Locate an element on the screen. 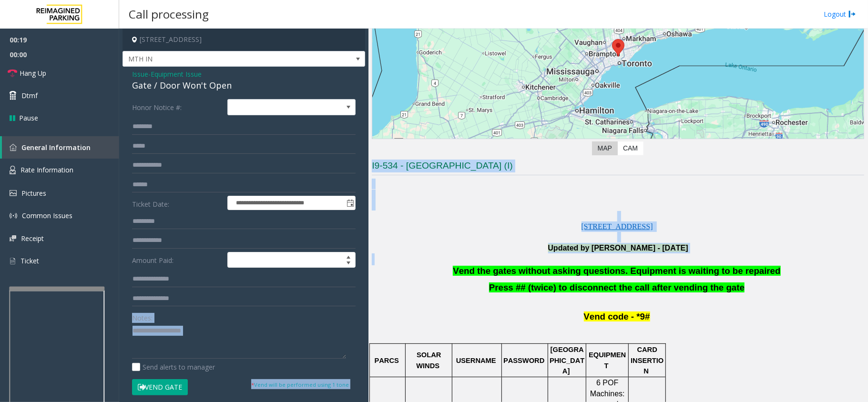 This screenshot has width=868, height=402. label: Notes: is located at coordinates (142, 316).